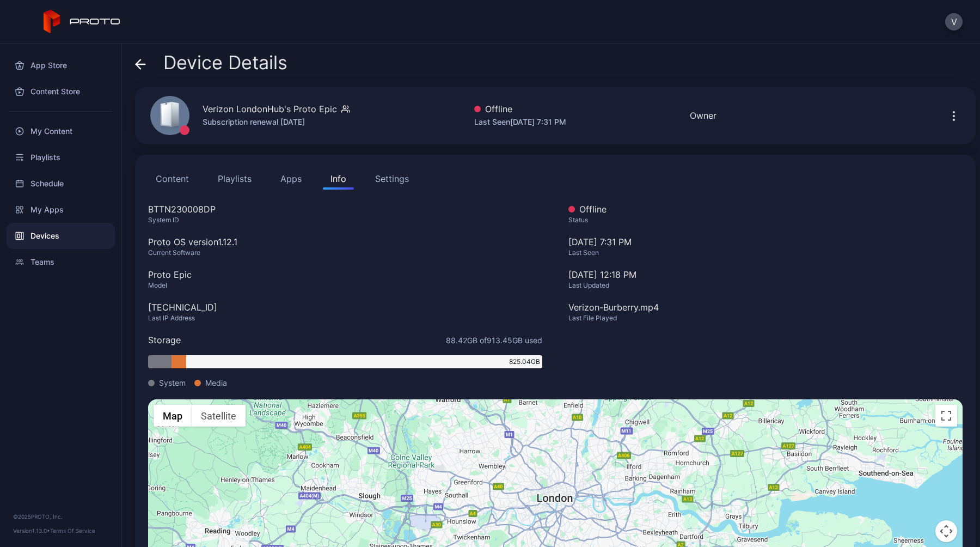 This screenshot has height=547, width=980. What do you see at coordinates (61, 262) in the screenshot?
I see `a: Teams` at bounding box center [61, 262].